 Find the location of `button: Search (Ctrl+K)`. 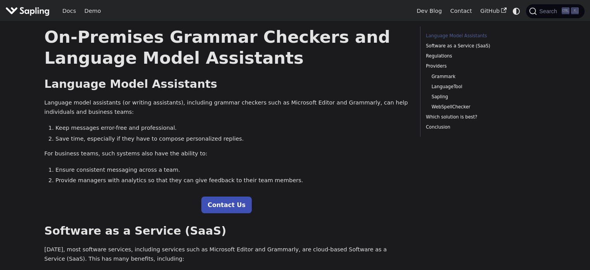

button: Search (Ctrl+K) is located at coordinates (555, 11).